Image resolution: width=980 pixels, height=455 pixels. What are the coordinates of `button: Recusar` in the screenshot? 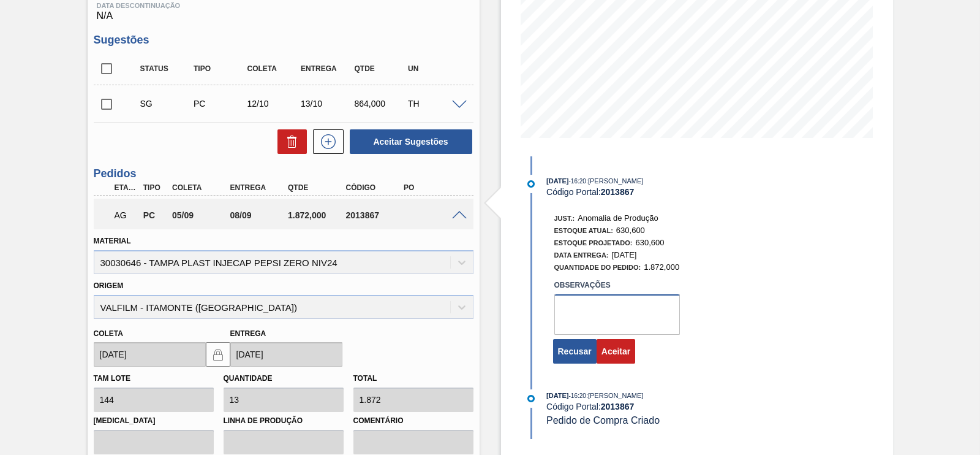 It's located at (574, 351).